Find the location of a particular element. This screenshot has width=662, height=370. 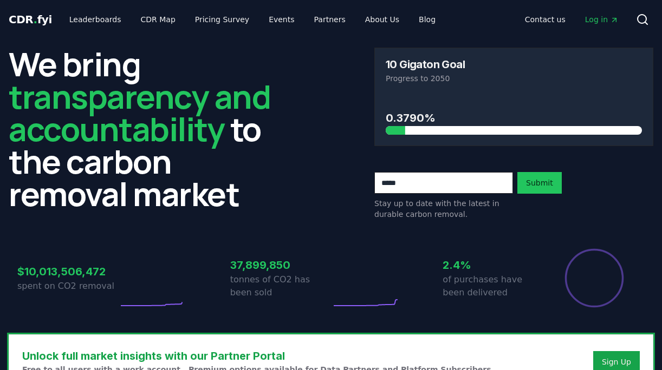

a: Leaderboards is located at coordinates (95, 19).